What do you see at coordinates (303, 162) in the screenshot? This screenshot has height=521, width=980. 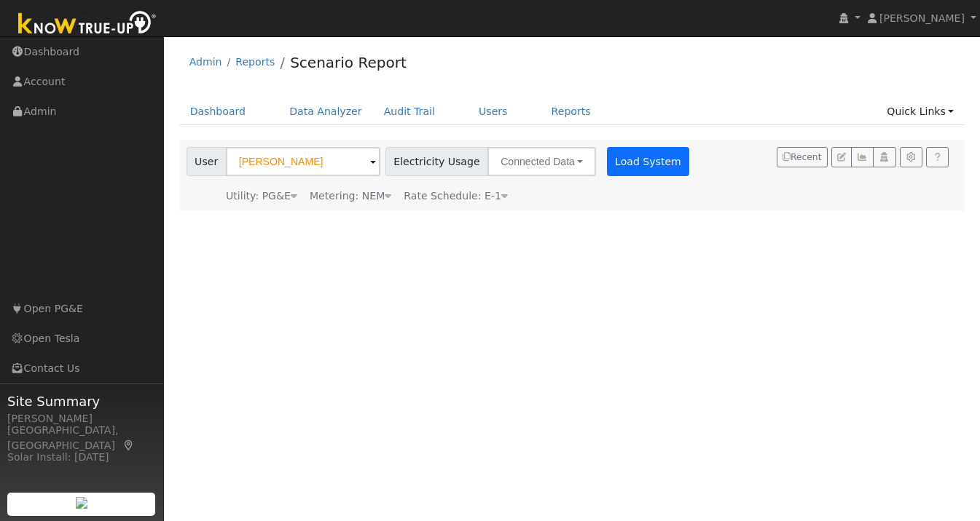 I see `input: Select a User` at bounding box center [303, 162].